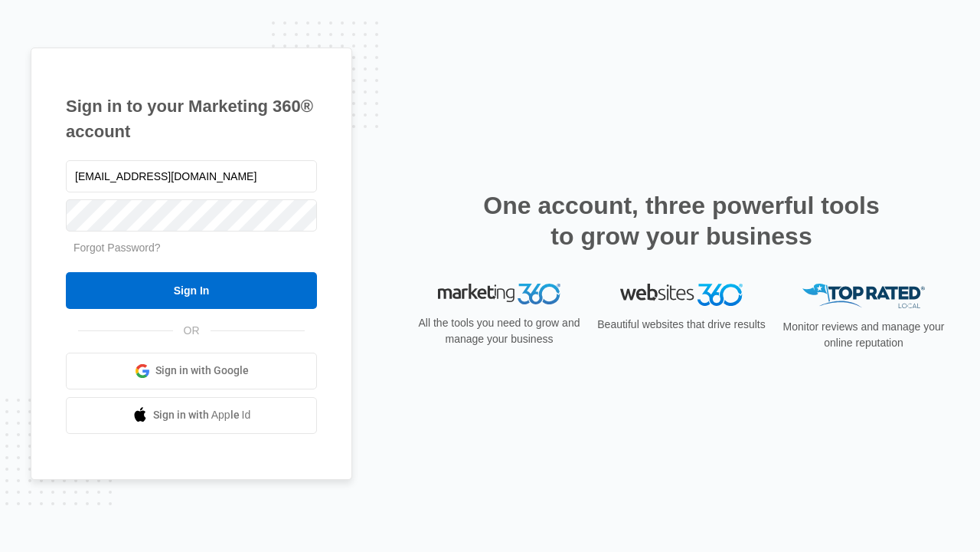 The image size is (980, 552). Describe the element at coordinates (117, 247) in the screenshot. I see `a: Forgot Password?` at that location.